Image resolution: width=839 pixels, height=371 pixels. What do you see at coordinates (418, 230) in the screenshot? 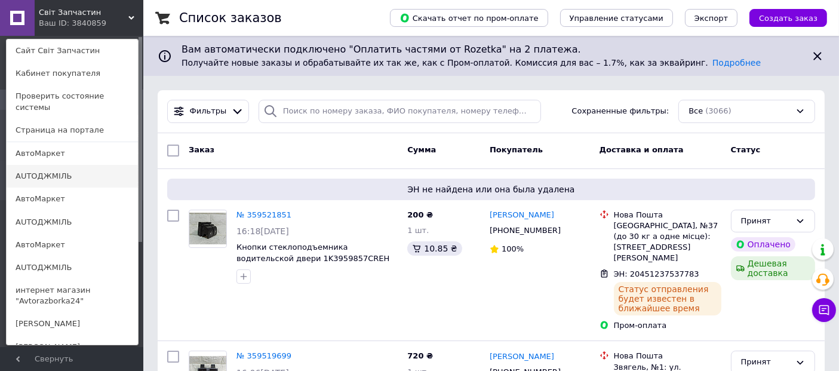
I see `span: 1 шт.` at bounding box center [418, 230].